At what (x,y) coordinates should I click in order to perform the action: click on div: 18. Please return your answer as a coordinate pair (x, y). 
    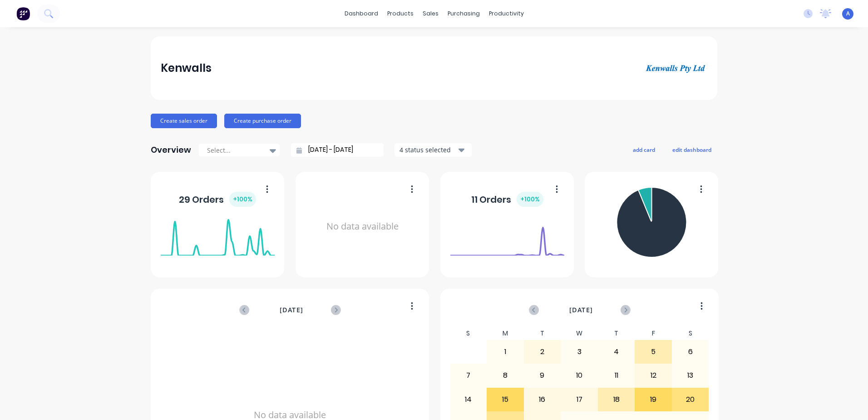
    Looking at the image, I should click on (617, 399).